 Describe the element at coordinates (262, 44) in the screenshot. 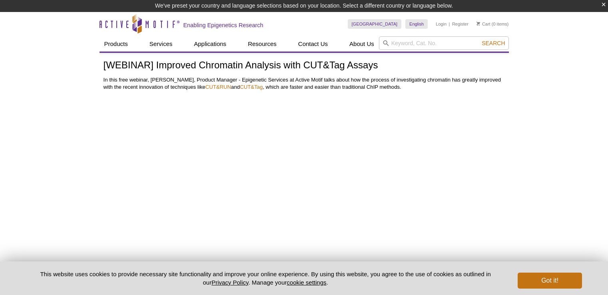

I see `a: Resources` at that location.